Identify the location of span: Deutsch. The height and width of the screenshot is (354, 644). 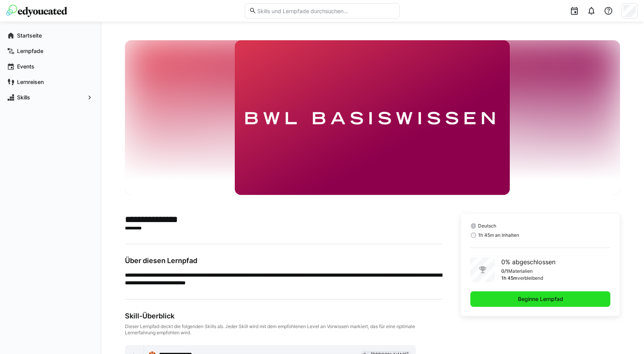
(487, 226).